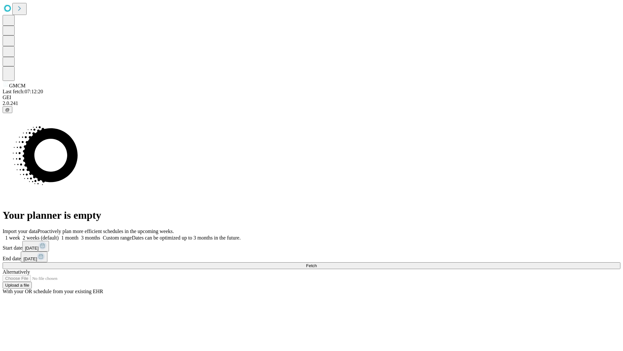  Describe the element at coordinates (23, 91) in the screenshot. I see `span: Last fetch: 07:12:20` at that location.